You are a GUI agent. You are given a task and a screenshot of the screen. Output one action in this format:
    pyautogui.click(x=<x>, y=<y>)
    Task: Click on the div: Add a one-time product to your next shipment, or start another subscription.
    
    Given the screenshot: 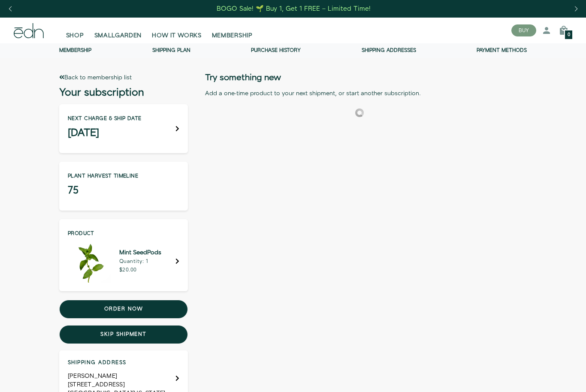 What is the action you would take?
    pyautogui.click(x=366, y=93)
    